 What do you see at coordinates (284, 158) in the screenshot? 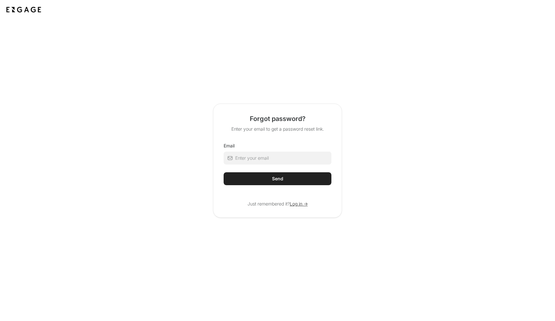
I see `input: Enter your email` at bounding box center [284, 158].